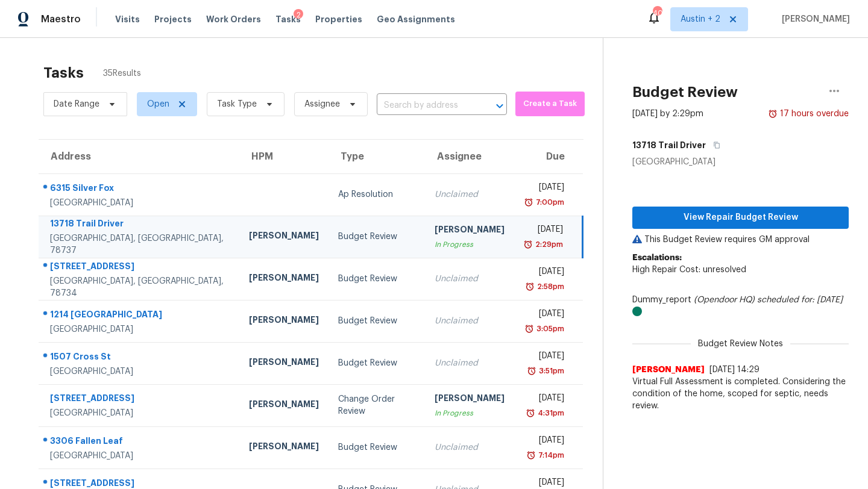 This screenshot has height=489, width=868. I want to click on div: 2:29pm, so click(548, 244).